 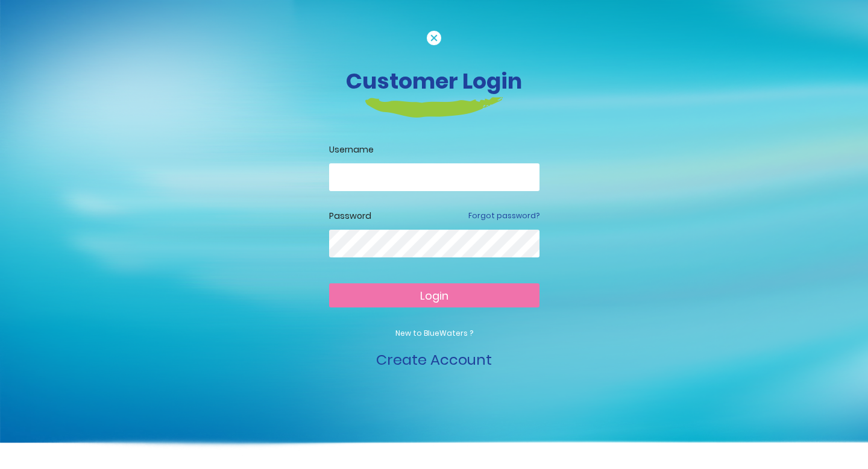 What do you see at coordinates (434, 149) in the screenshot?
I see `label: Username` at bounding box center [434, 149].